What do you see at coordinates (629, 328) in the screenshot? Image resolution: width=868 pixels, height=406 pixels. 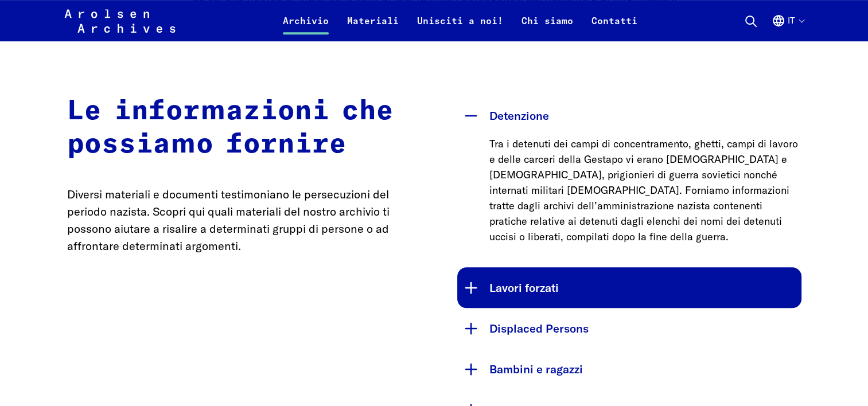 I see `button: Displaced Persons` at bounding box center [629, 328].